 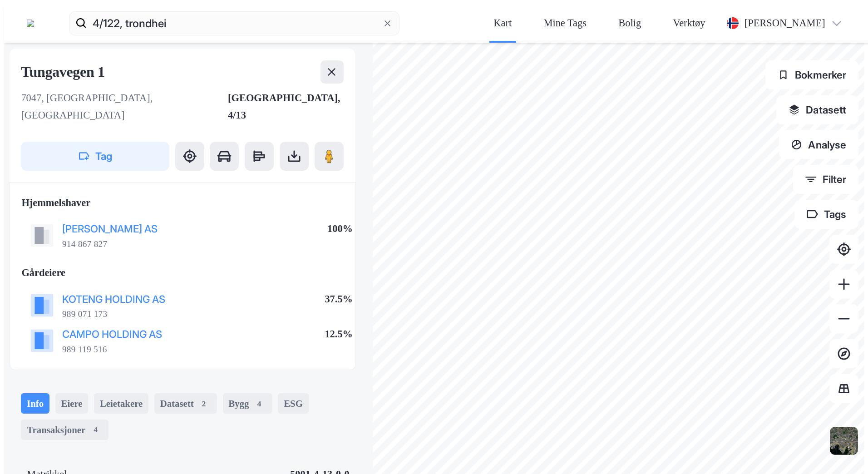 What do you see at coordinates (85, 314) in the screenshot?
I see `div: 989 071 173` at bounding box center [85, 314].